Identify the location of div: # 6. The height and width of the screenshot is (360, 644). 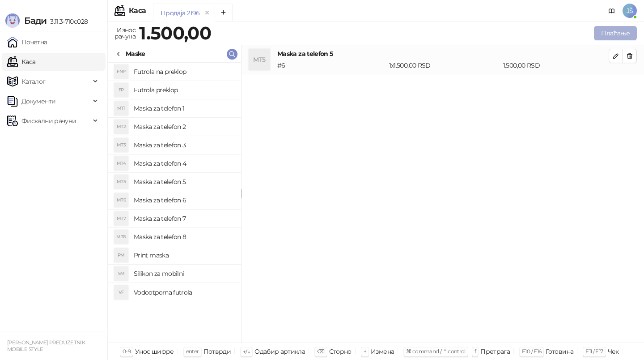
(331, 66).